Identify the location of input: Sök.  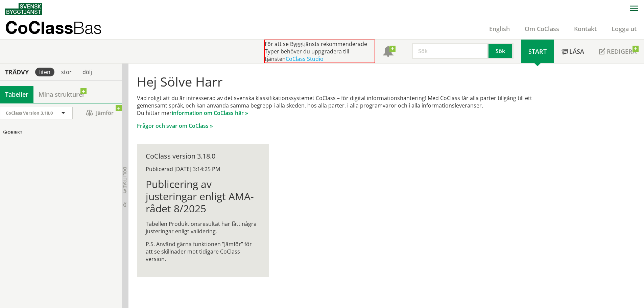
(450, 51).